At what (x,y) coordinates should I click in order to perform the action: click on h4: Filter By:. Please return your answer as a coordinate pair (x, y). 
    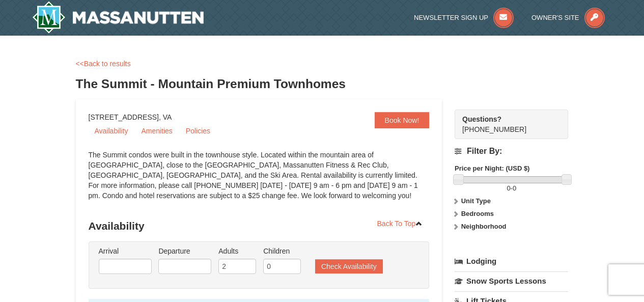
    Looking at the image, I should click on (512, 152).